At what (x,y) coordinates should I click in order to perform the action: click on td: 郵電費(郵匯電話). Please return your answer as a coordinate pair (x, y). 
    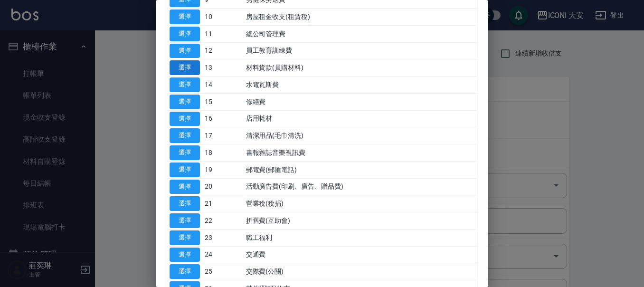
    Looking at the image, I should click on (360, 169).